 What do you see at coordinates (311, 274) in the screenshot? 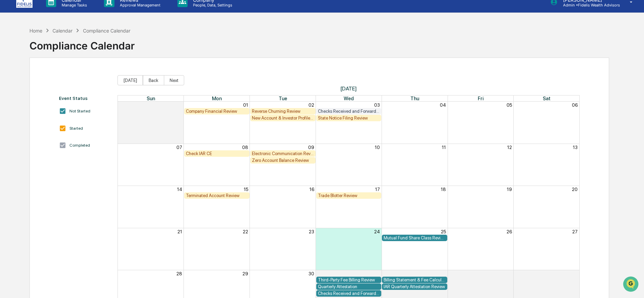
I see `button: 30` at bounding box center [311, 274].